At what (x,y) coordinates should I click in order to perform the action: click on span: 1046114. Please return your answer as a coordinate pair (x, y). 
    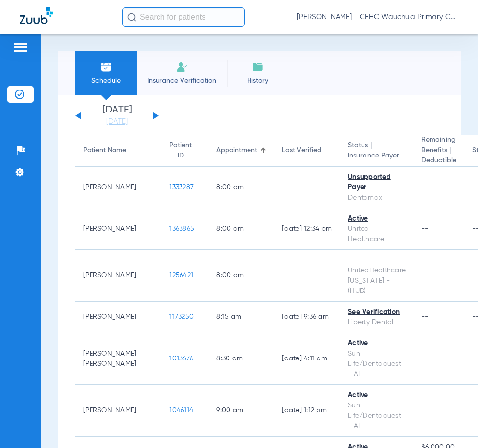
    Looking at the image, I should click on (181, 411).